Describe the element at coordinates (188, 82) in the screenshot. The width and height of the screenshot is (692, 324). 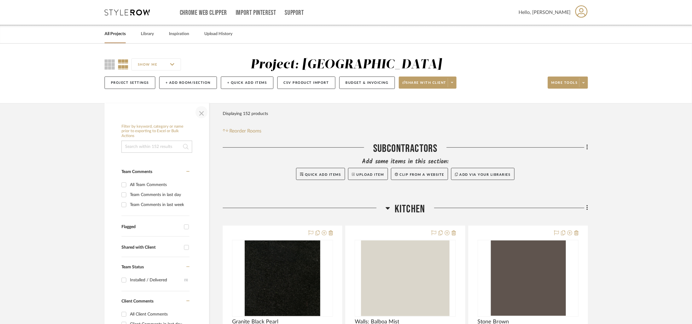
I see `button: + Add Room/Section` at that location.